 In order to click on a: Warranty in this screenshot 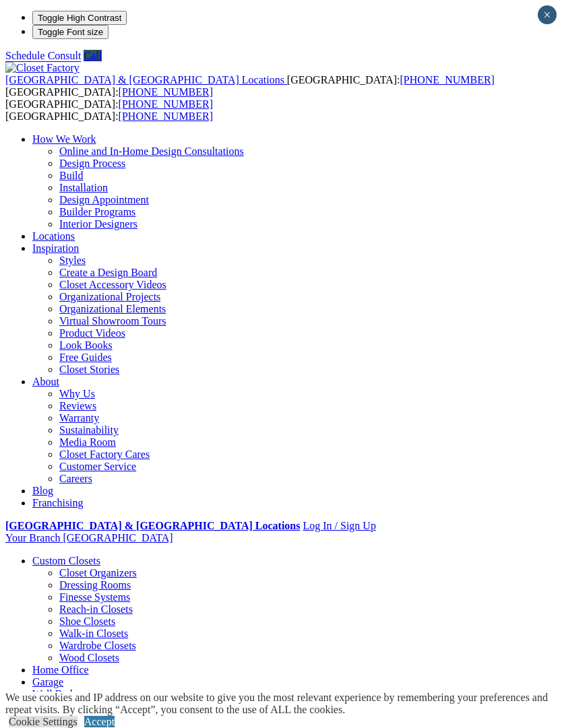, I will do `click(79, 417)`.